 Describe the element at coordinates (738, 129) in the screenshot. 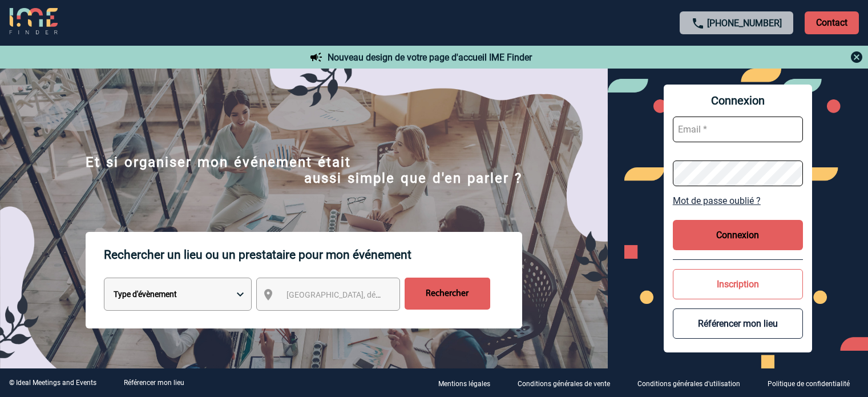

I see `input: Email *` at that location.